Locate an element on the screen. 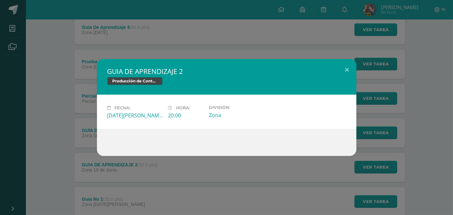  div: Zona is located at coordinates (237, 115).